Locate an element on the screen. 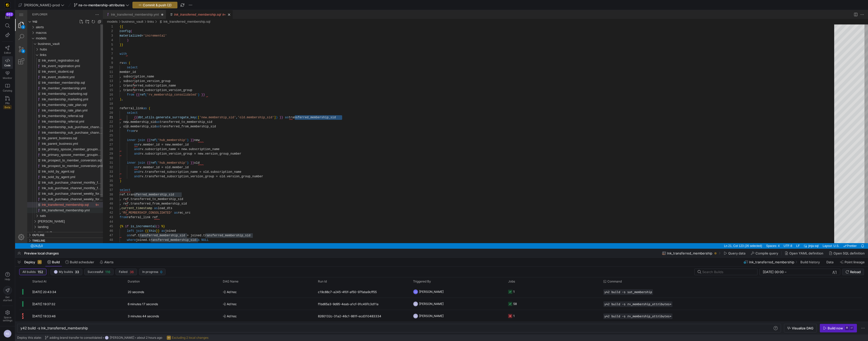 The height and width of the screenshot is (341, 868). span: with is located at coordinates (108, 44).